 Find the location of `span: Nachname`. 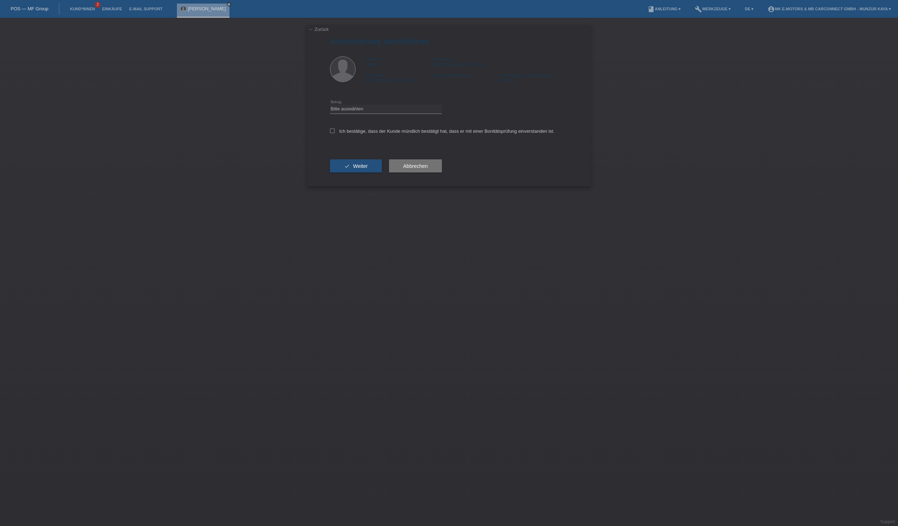

span: Nachname is located at coordinates (442, 59).